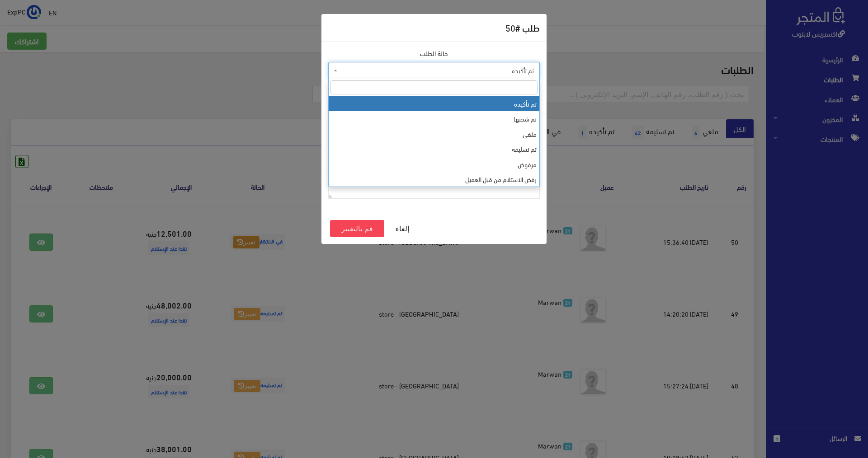  Describe the element at coordinates (511, 27) in the screenshot. I see `span: 50` at that location.